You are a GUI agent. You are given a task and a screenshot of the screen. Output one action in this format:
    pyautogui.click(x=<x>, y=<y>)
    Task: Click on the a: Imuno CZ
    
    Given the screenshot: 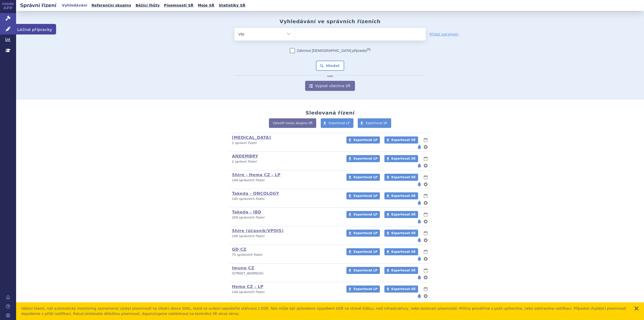 What is the action you would take?
    pyautogui.click(x=243, y=268)
    